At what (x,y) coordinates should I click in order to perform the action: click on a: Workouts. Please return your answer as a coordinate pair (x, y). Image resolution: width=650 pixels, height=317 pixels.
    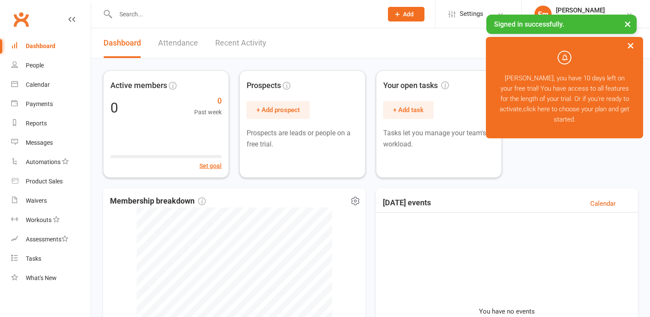
    Looking at the image, I should click on (51, 220).